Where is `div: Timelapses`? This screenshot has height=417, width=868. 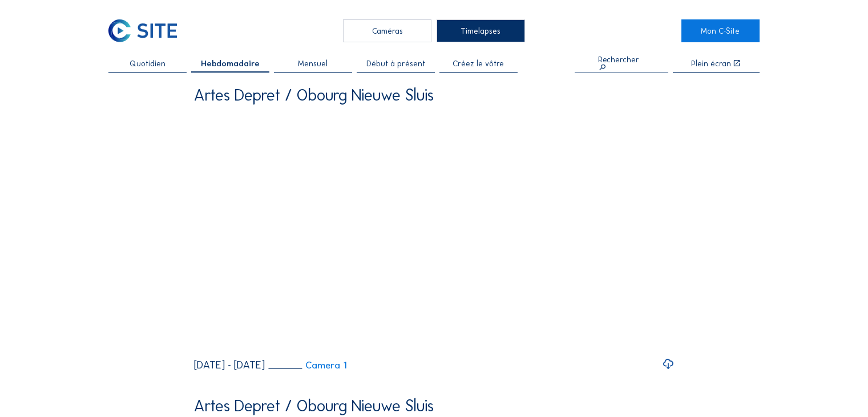
div: Timelapses is located at coordinates (481, 31).